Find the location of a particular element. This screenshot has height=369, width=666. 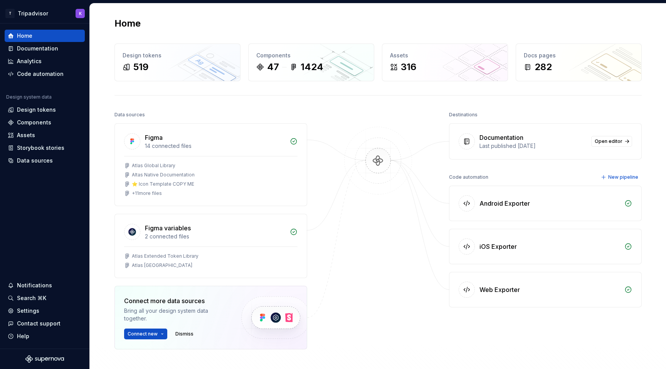

span: Open editor is located at coordinates (609, 142).